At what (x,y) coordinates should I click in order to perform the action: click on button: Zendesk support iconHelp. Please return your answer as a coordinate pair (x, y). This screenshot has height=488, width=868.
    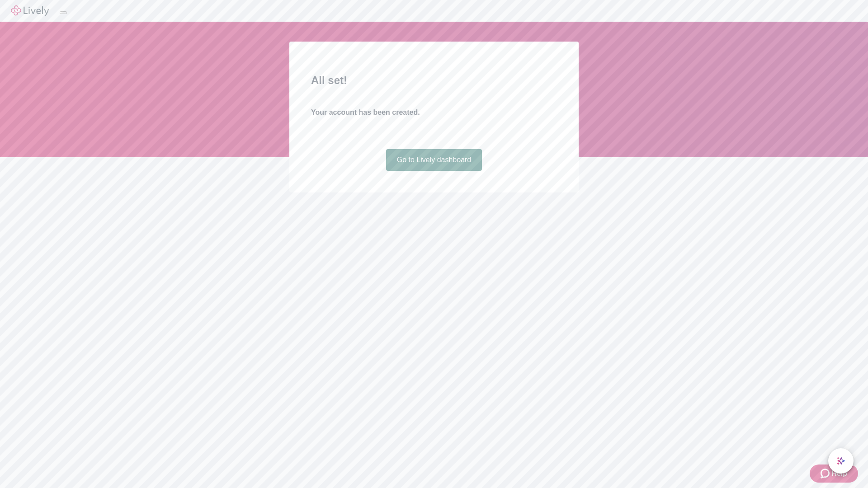
    Looking at the image, I should click on (834, 474).